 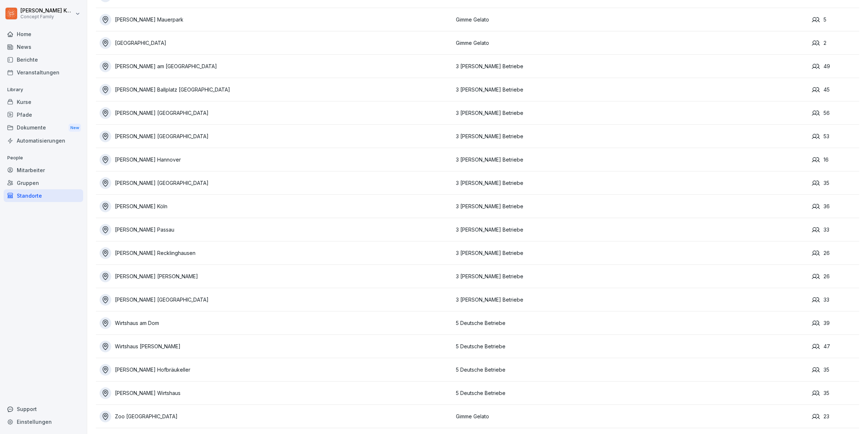 I want to click on a: Berichte, so click(x=43, y=59).